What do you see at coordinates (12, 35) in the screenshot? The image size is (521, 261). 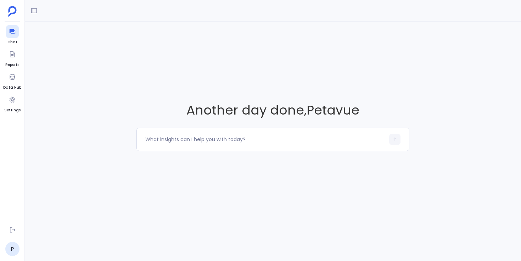 I see `a: Chat` at bounding box center [12, 35].